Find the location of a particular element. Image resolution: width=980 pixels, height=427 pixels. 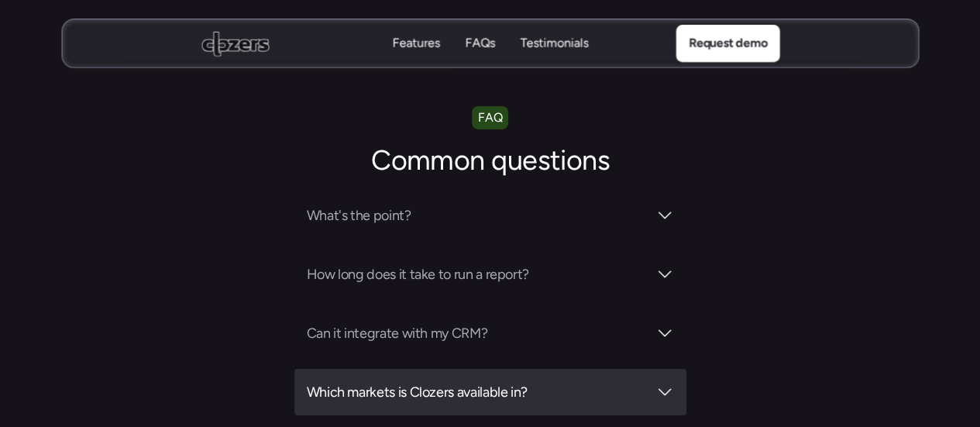

a: TestimonialsTestimonials is located at coordinates (554, 43).